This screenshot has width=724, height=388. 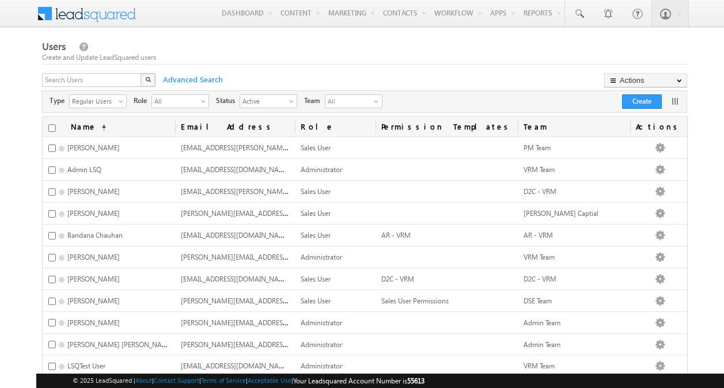 What do you see at coordinates (148, 79) in the screenshot?
I see `img: Search` at bounding box center [148, 79].